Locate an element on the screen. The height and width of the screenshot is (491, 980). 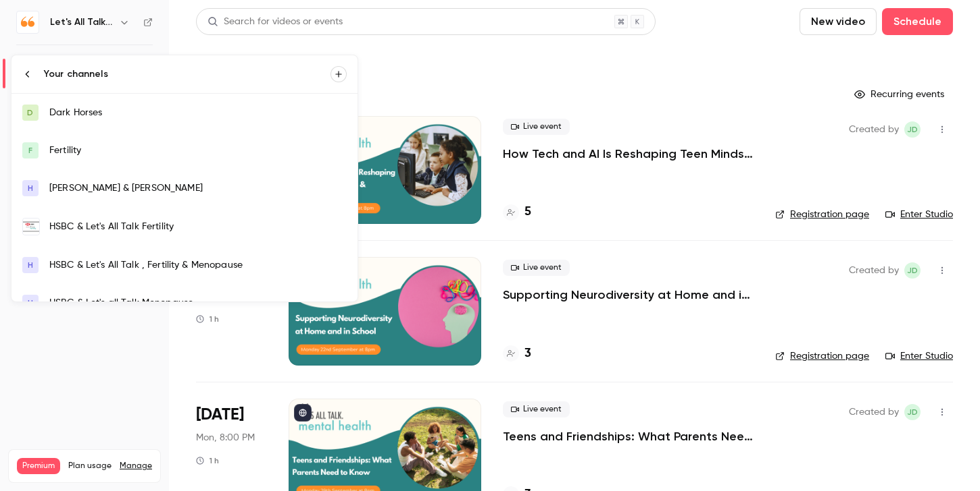
div: HSBC & Let's All Talk Fertility is located at coordinates (198, 227).